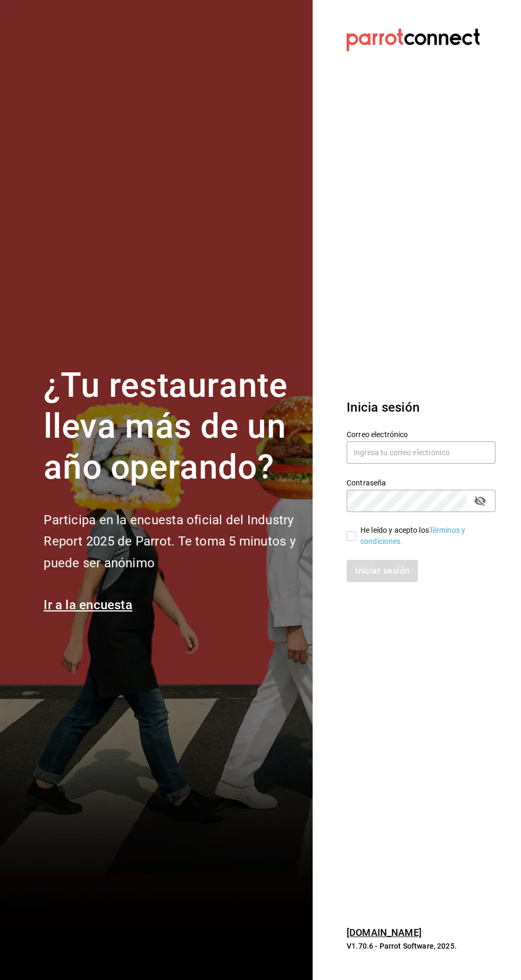 The width and height of the screenshot is (521, 980). What do you see at coordinates (172, 426) in the screenshot?
I see `h1: ¿Tu restaurante lleva más de un año operando?` at bounding box center [172, 426].